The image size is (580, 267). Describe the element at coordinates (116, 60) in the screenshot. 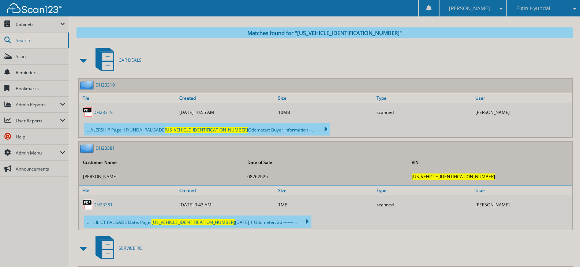

I see `a: CAR DEALS` at that location.